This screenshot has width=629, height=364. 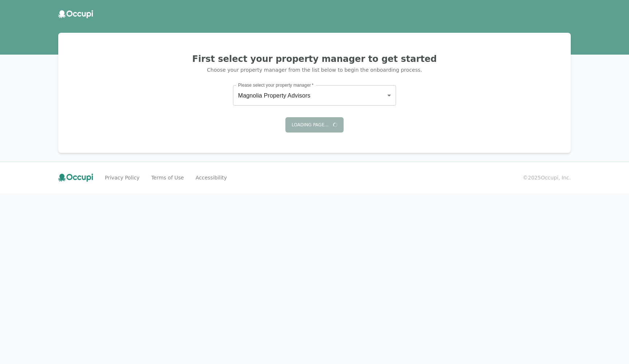 I want to click on p: Choose your property manager from the list below to begin the onboarding process., so click(x=314, y=70).